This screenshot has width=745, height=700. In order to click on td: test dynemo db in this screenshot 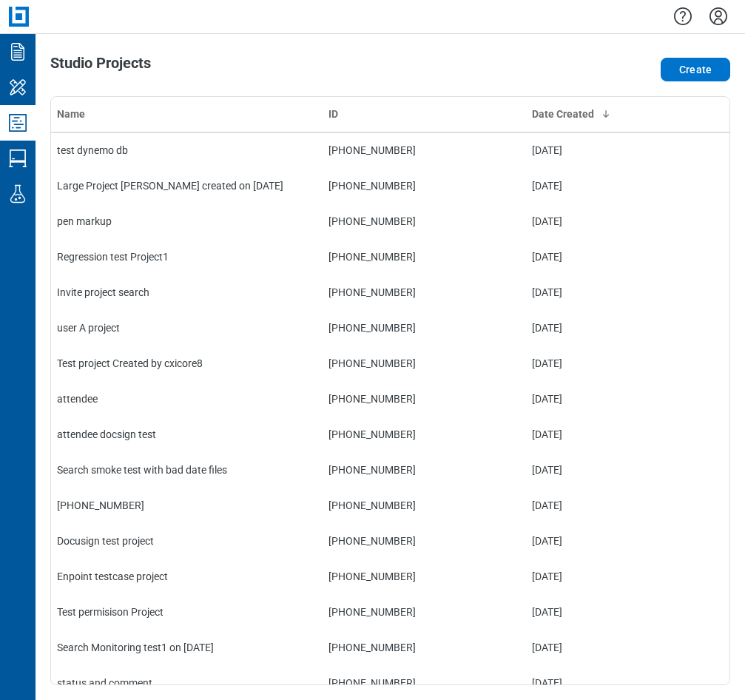, I will do `click(186, 150)`.